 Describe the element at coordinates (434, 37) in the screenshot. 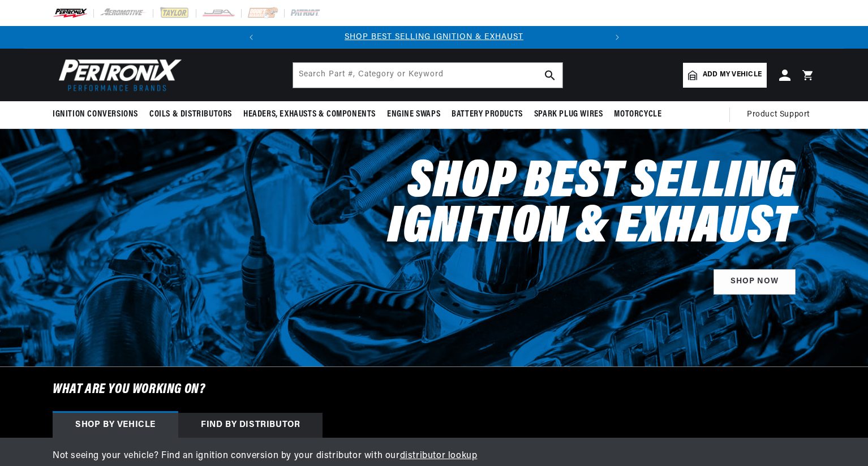

I see `div: 1 of 2` at that location.